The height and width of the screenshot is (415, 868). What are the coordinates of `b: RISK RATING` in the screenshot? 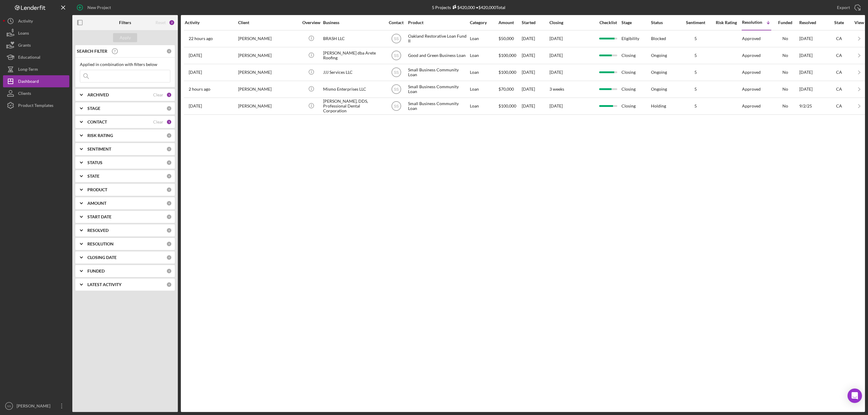 It's located at (100, 135).